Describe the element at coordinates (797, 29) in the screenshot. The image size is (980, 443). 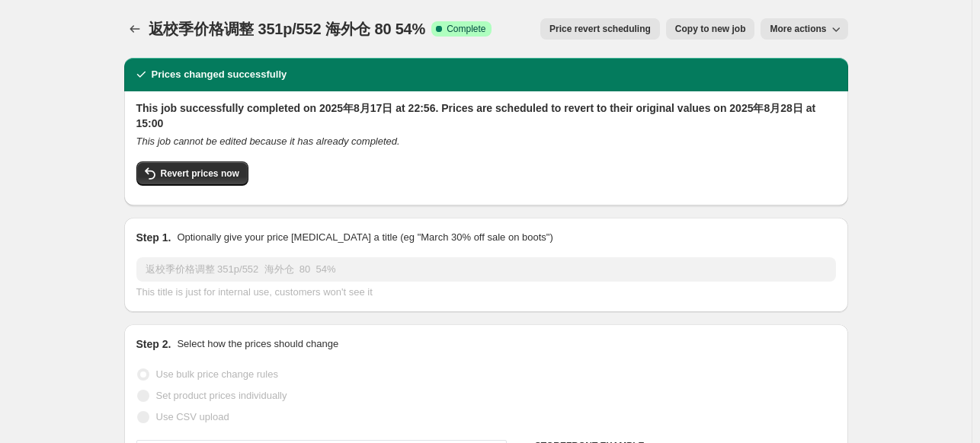
I see `span: More actions` at that location.